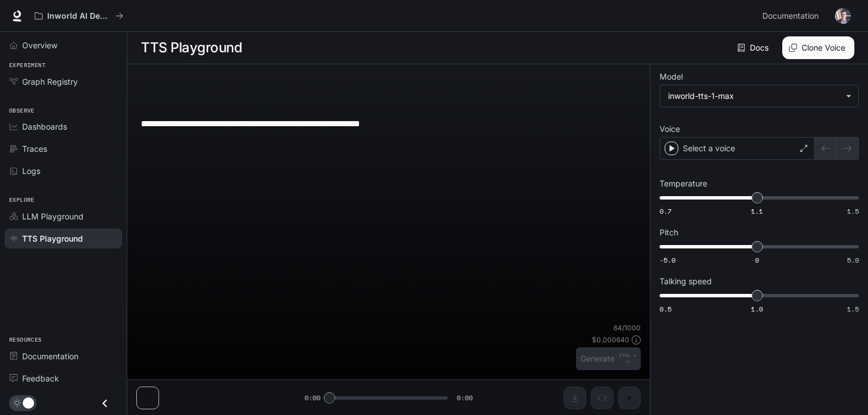  What do you see at coordinates (668, 260) in the screenshot?
I see `span: -5.0` at bounding box center [668, 260].